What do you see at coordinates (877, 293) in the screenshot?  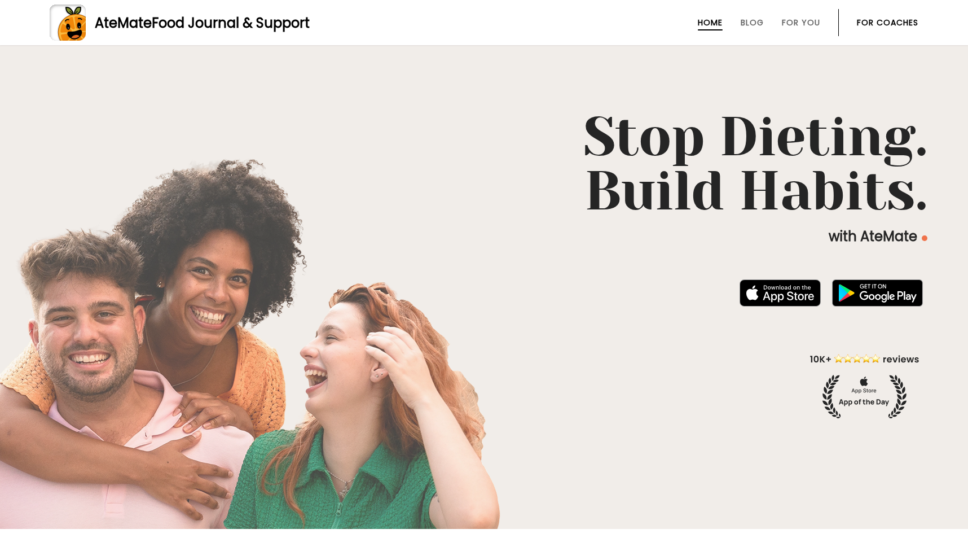 I see `img: badge-download-google.png` at bounding box center [877, 293].